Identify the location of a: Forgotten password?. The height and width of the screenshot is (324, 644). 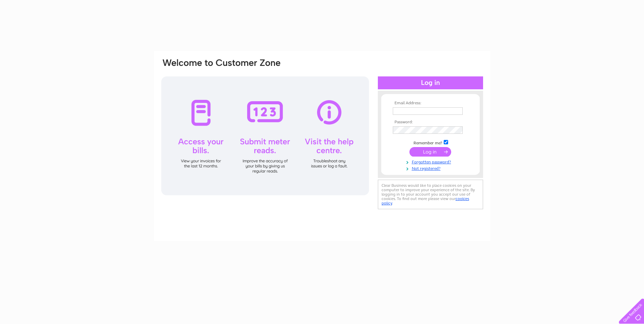
(431, 162).